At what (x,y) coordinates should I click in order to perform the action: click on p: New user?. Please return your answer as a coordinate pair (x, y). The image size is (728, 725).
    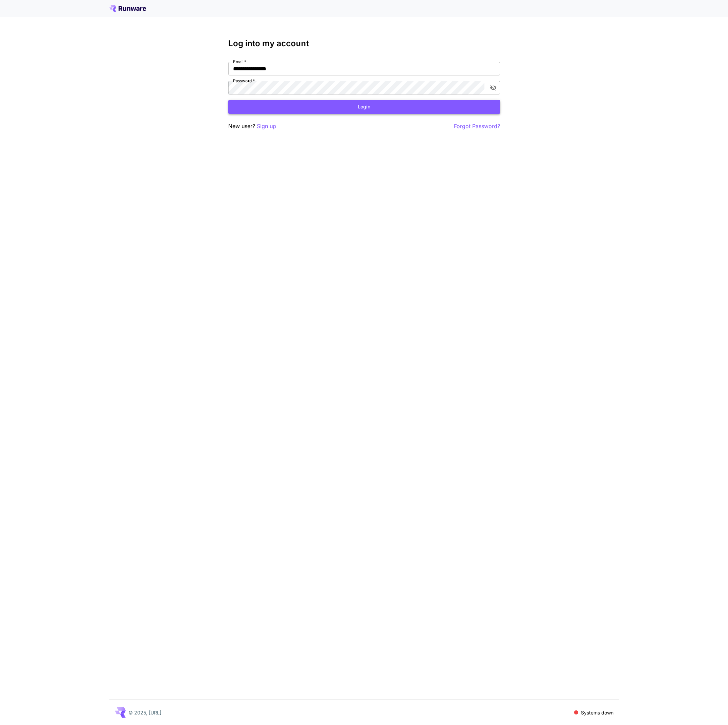
    Looking at the image, I should click on (252, 126).